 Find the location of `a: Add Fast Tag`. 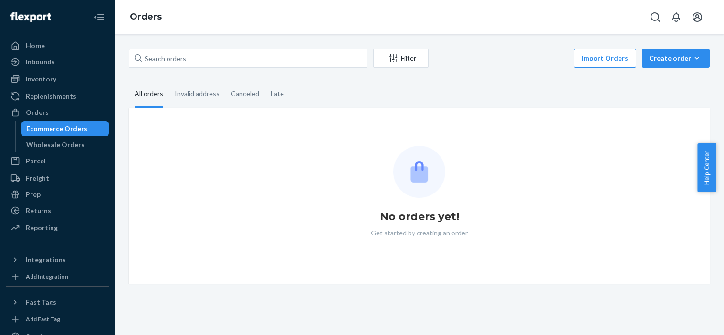

a: Add Fast Tag is located at coordinates (57, 320).